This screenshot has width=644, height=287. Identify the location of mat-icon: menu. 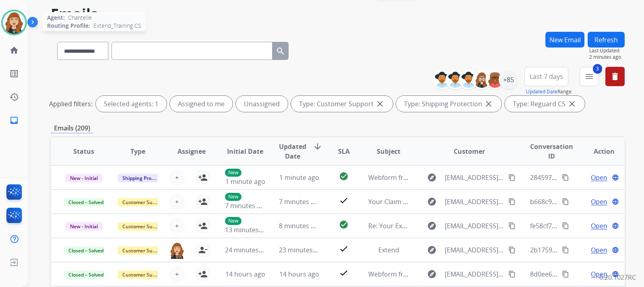
(589, 76).